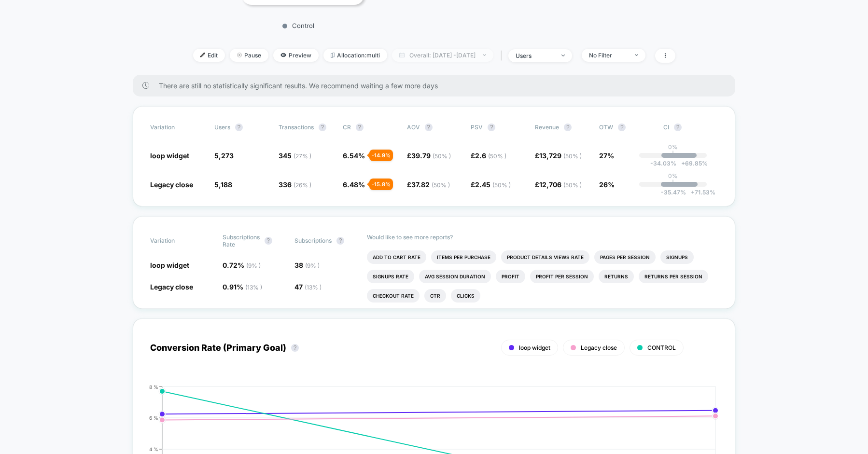 This screenshot has width=868, height=454. I want to click on span: 37.82, so click(430, 185).